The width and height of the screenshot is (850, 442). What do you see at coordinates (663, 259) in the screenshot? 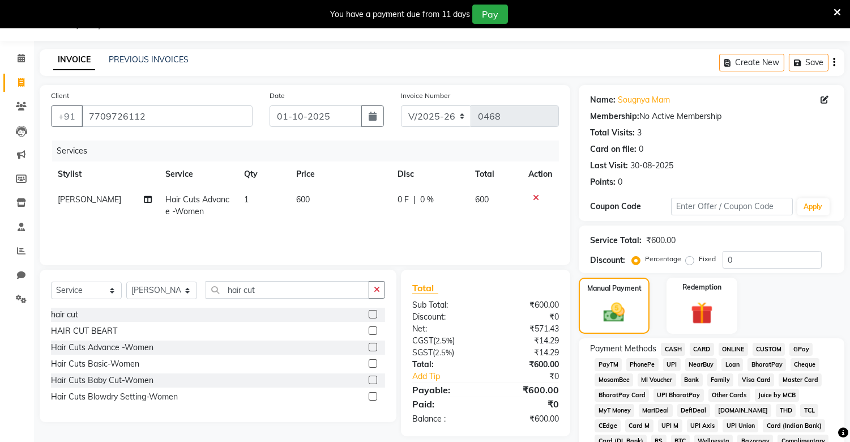
I see `label: Percentage` at bounding box center [663, 259].